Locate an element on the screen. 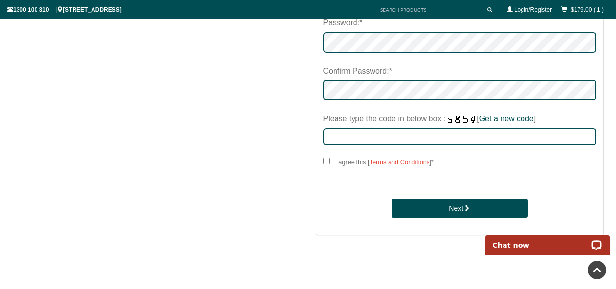  a: Login/Register is located at coordinates (533, 10).